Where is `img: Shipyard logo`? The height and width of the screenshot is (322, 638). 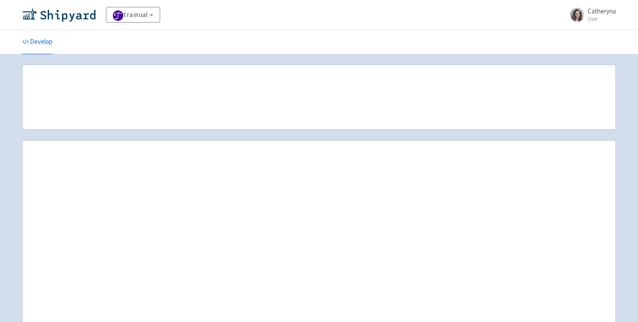
img: Shipyard logo is located at coordinates (59, 15).